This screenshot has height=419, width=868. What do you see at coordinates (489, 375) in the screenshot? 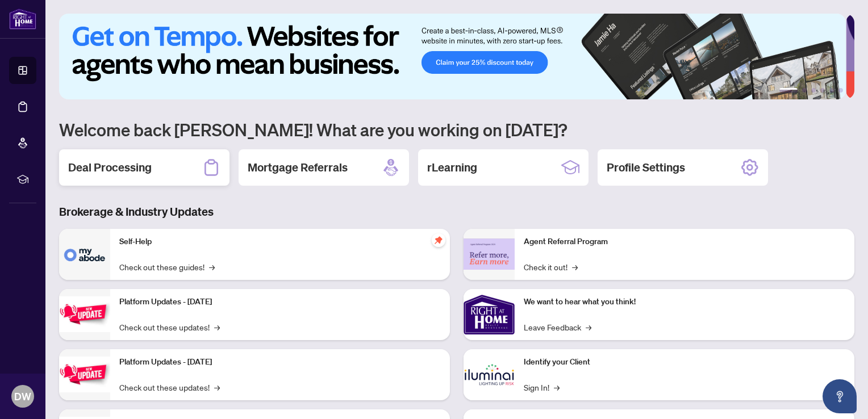
I see `img: Identify your Client` at bounding box center [489, 375].